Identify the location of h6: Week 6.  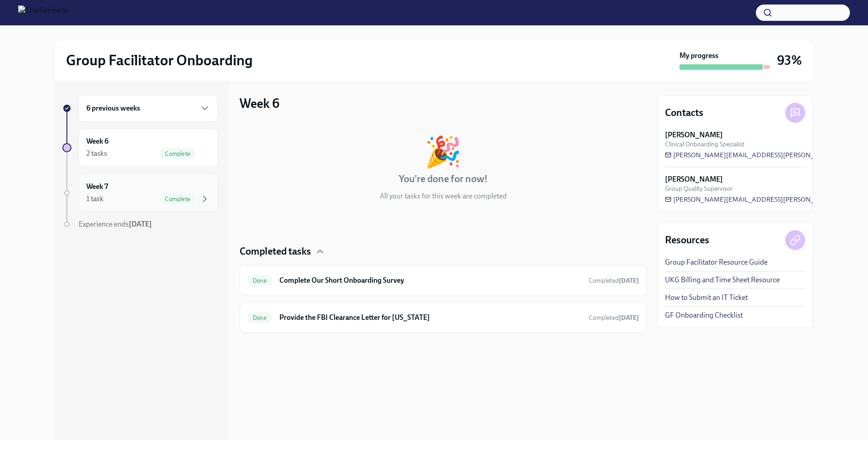
(97, 141).